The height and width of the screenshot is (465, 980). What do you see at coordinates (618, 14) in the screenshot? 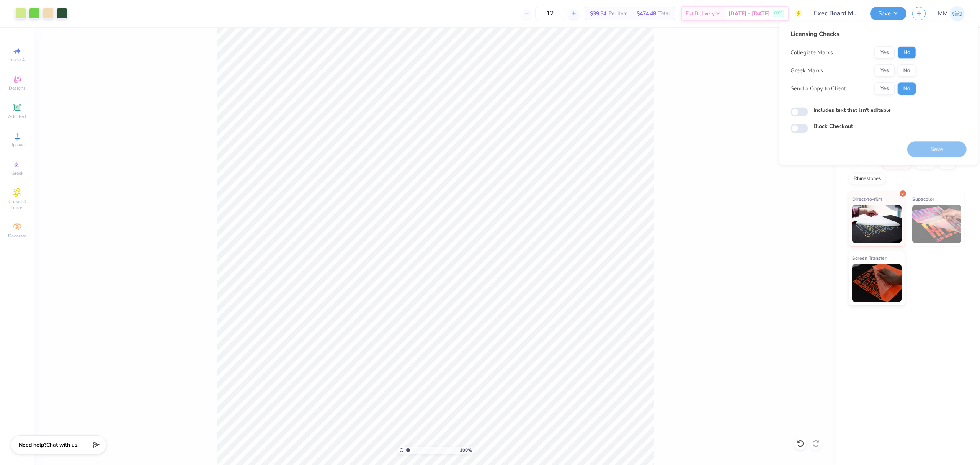
I see `span: Per Item` at bounding box center [618, 14].